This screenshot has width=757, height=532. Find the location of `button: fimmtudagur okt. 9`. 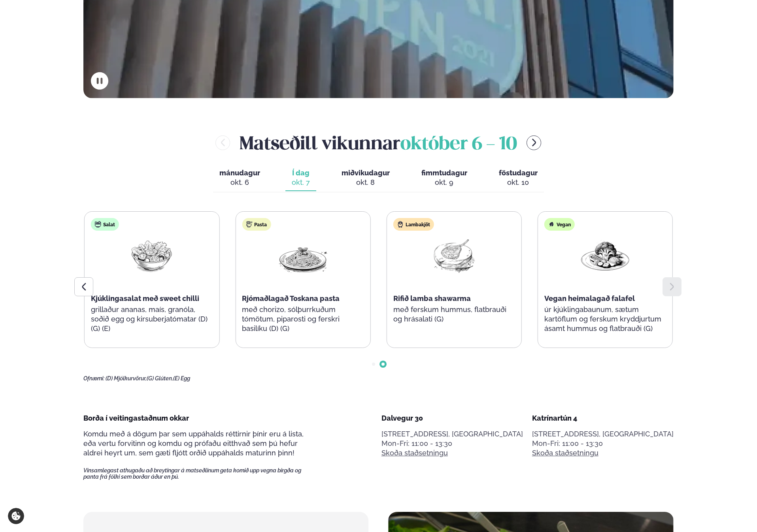

button: fimmtudagur okt. 9 is located at coordinates (444, 178).